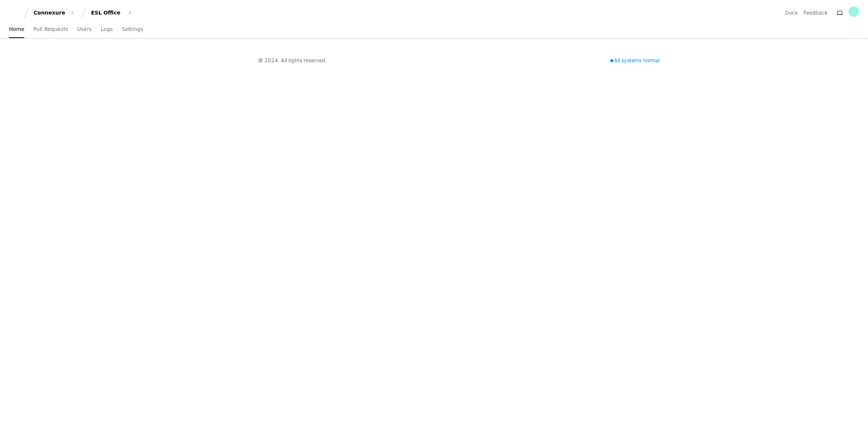 This screenshot has width=868, height=445. Describe the element at coordinates (816, 13) in the screenshot. I see `button: Feedback` at that location.